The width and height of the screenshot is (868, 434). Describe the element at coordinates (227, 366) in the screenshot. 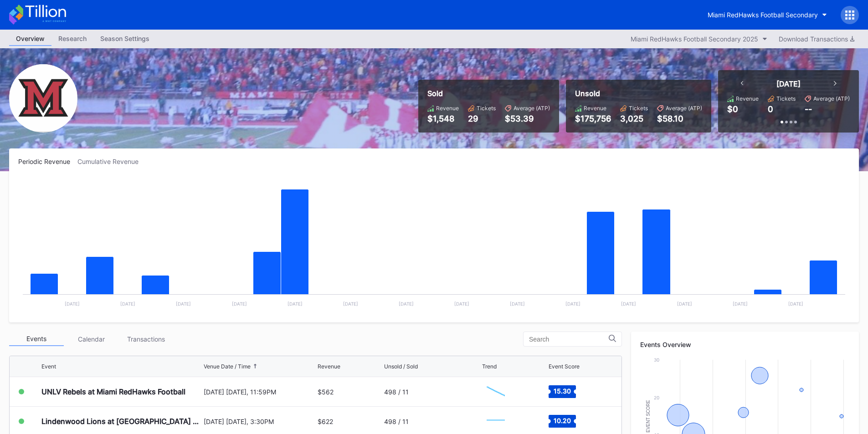

I see `div: Venue Date / Time` at that location.